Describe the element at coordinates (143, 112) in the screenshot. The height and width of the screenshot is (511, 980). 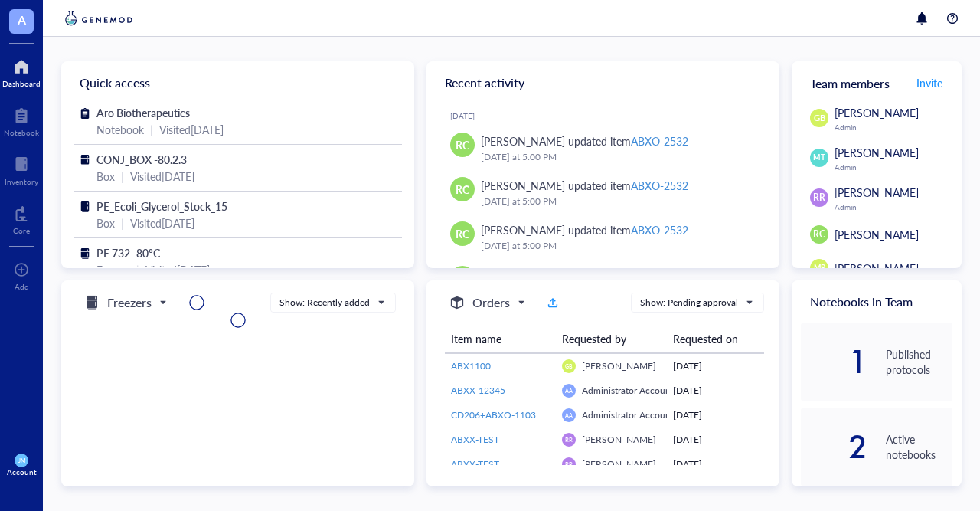
I see `span: Aro Biotherapeutics` at that location.